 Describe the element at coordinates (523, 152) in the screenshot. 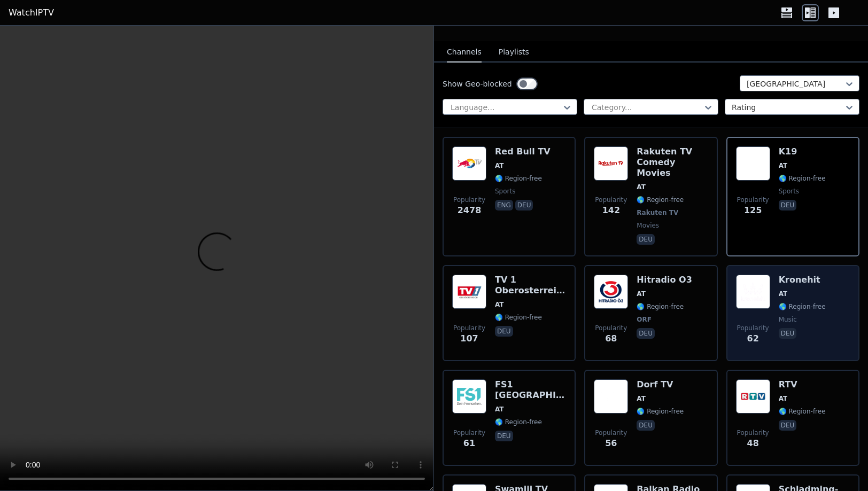

I see `h6: Red Bull TV` at that location.